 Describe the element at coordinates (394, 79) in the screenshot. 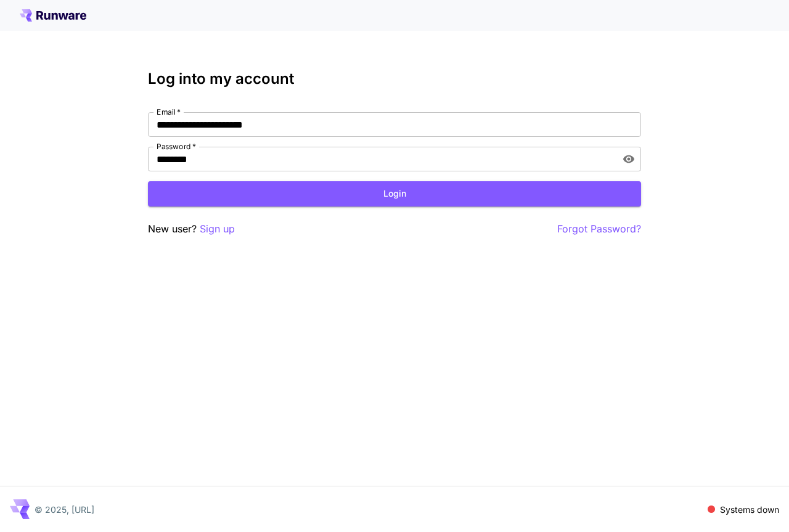

I see `h3: Log into my account` at that location.